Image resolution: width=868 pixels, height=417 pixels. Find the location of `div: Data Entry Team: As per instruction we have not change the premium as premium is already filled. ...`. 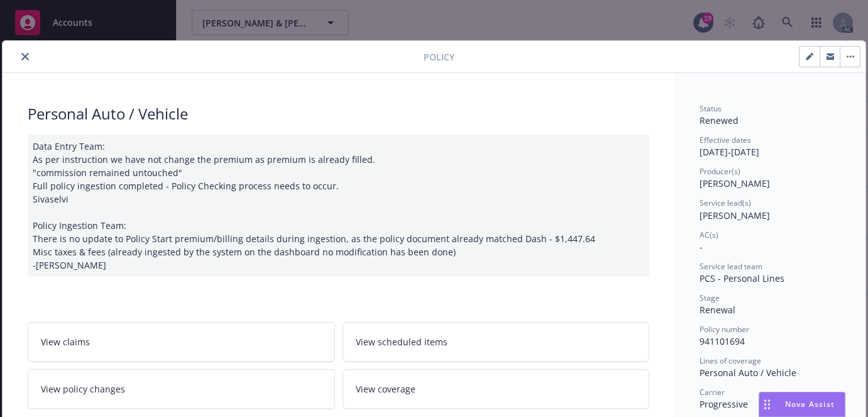

div: Data Entry Team: As per instruction we have not change the premium as premium is already filled. ... is located at coordinates (338, 206).